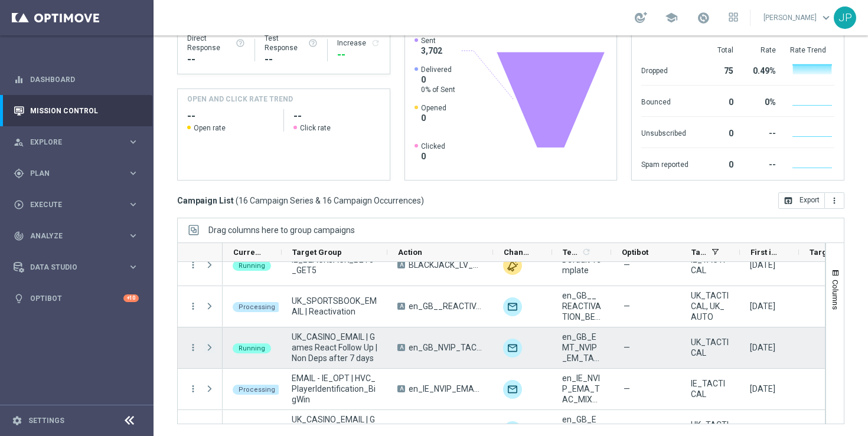 Image resolution: width=868 pixels, height=436 pixels. What do you see at coordinates (257, 306) in the screenshot?
I see `colored-tag: Processing` at bounding box center [257, 306].